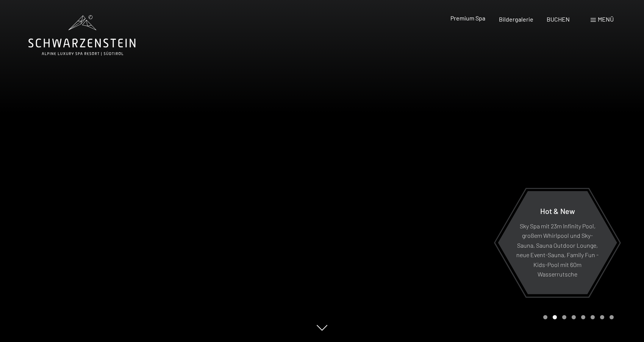 Image resolution: width=644 pixels, height=342 pixels. Describe the element at coordinates (554, 317) in the screenshot. I see `div: Carousel Page 2 (Current Slide)` at that location.